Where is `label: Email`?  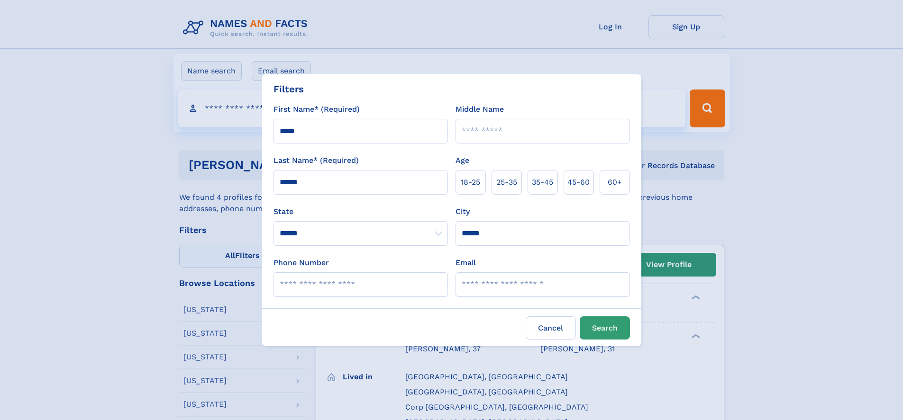
label: Email is located at coordinates (465, 263).